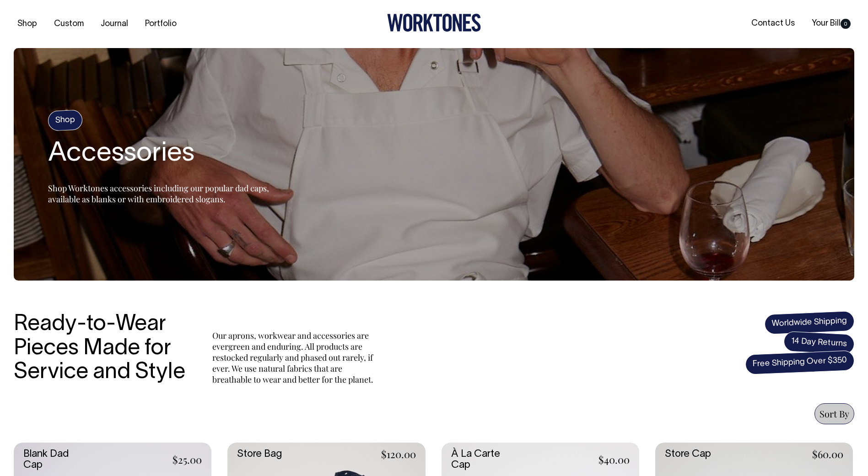  What do you see at coordinates (295, 357) in the screenshot?
I see `p: Our aprons, workwear and accessories are evergreen and enduring. All products are restocked regul...` at bounding box center [295, 357].